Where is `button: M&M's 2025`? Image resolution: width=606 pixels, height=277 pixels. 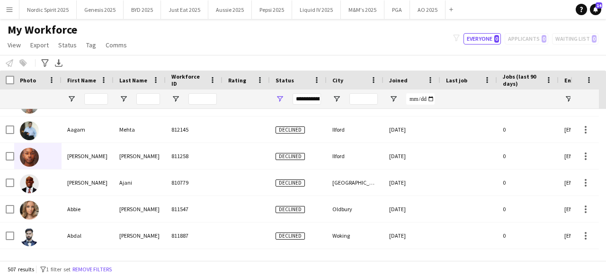 button: M&M's 2025 is located at coordinates (362, 9).